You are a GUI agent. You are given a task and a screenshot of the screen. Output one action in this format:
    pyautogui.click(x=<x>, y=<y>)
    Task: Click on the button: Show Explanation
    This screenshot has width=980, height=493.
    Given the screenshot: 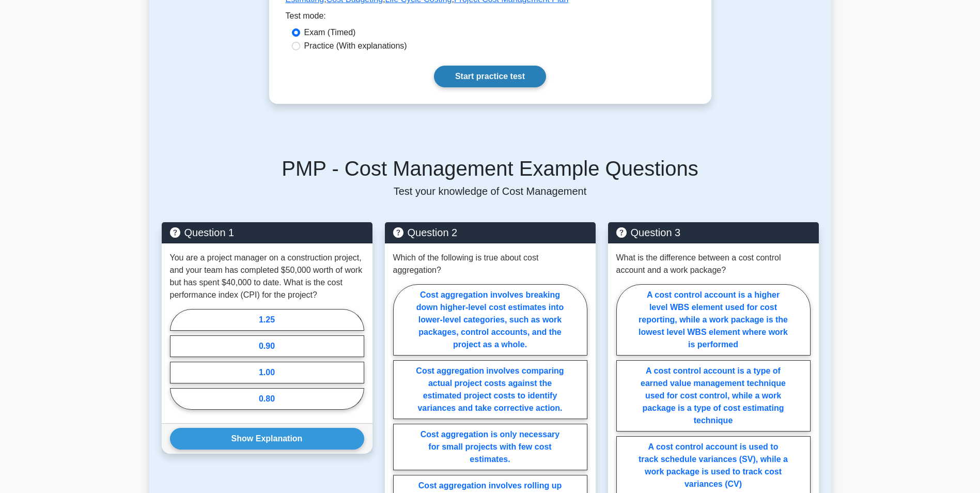 What is the action you would take?
    pyautogui.click(x=267, y=439)
    